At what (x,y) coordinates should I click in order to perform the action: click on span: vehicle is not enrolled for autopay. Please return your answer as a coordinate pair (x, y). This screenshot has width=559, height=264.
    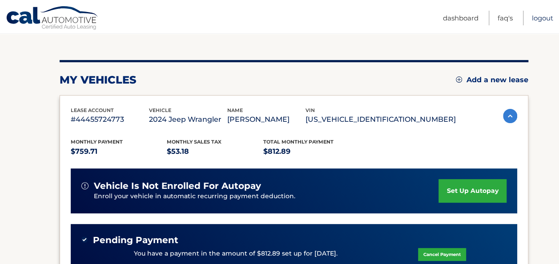
    Looking at the image, I should click on (177, 186).